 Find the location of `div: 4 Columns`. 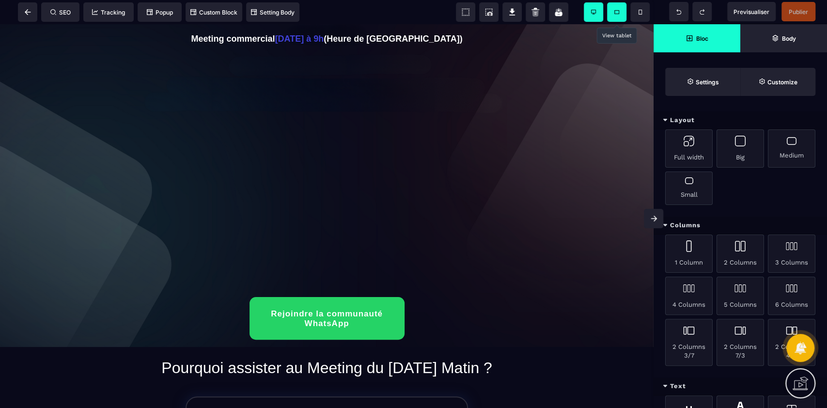

div: 4 Columns is located at coordinates (689, 296).